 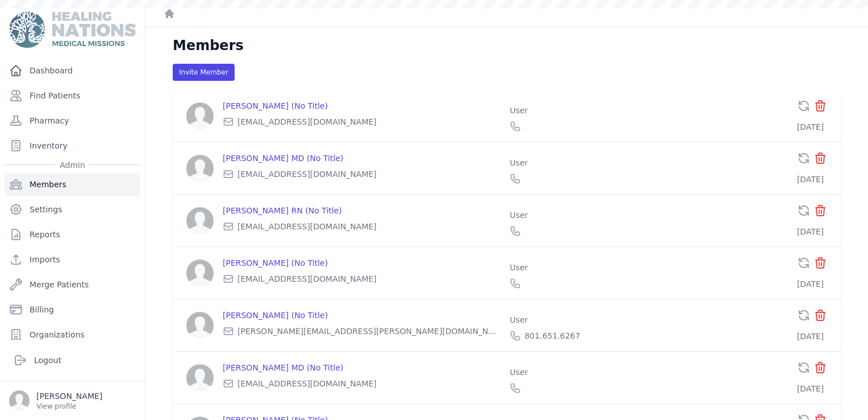 What do you see at coordinates (72, 335) in the screenshot?
I see `a: Organizations` at bounding box center [72, 335].